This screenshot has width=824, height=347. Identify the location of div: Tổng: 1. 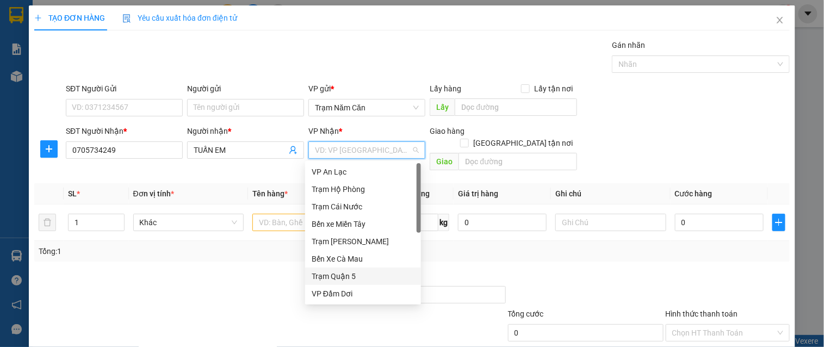
(178, 251).